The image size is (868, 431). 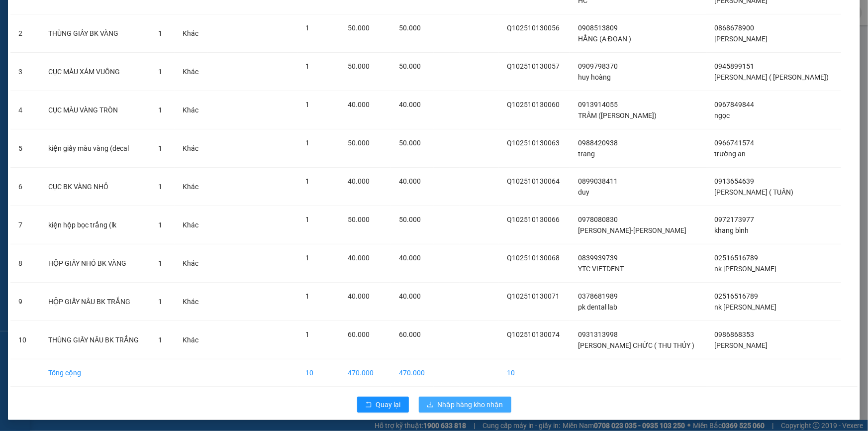 I want to click on td: 7, so click(x=25, y=225).